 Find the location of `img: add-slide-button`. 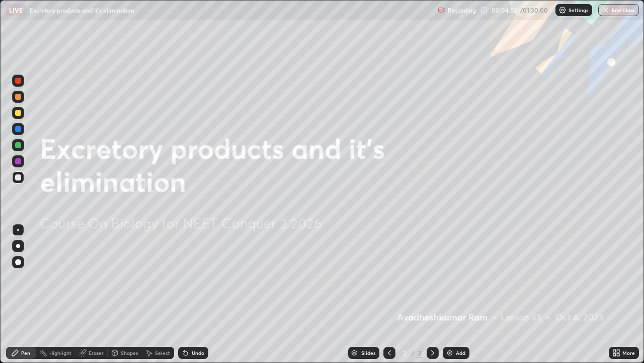

img: add-slide-button is located at coordinates (450, 353).